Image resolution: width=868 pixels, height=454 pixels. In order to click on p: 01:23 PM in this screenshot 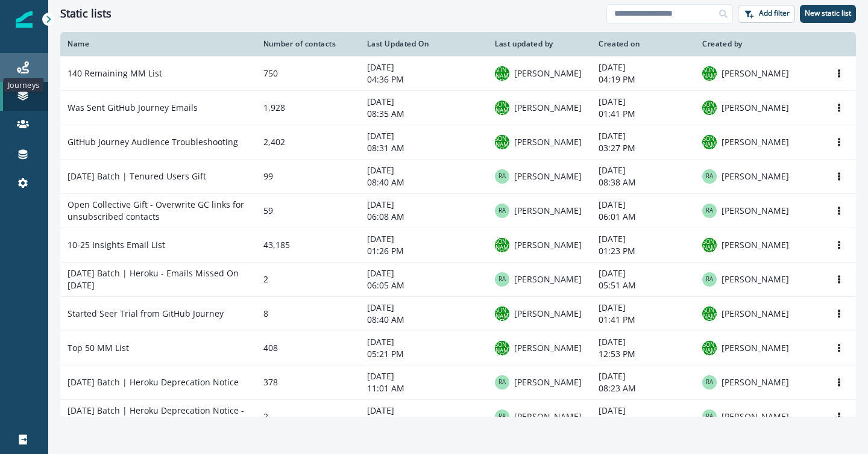, I will do `click(643, 251)`.